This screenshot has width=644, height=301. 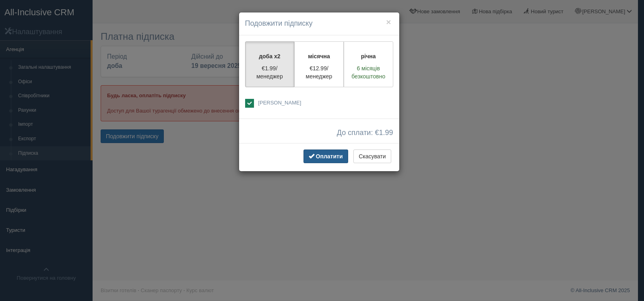 What do you see at coordinates (368, 72) in the screenshot?
I see `p: 6 місяців безкоштовно` at bounding box center [368, 72].